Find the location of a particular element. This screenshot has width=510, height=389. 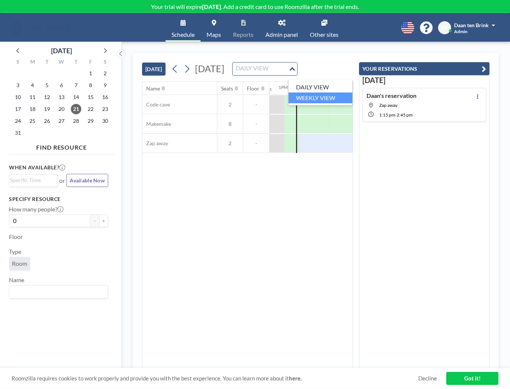

li: WEEKLY VIEW is located at coordinates (320, 98).